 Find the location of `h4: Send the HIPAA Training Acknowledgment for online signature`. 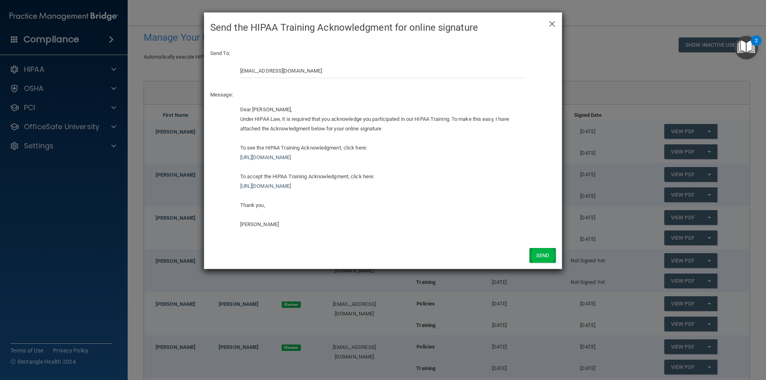

h4: Send the HIPAA Training Acknowledgment for online signature is located at coordinates (383, 28).